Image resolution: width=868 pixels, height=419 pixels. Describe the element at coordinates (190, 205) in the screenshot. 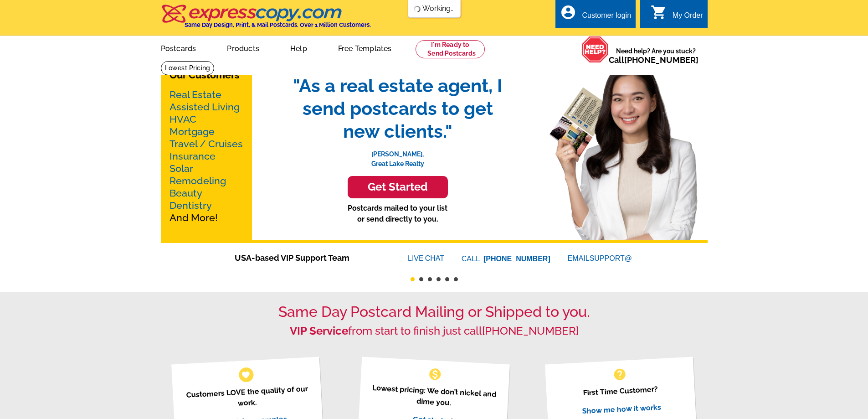

I see `a: Dentistry` at that location.